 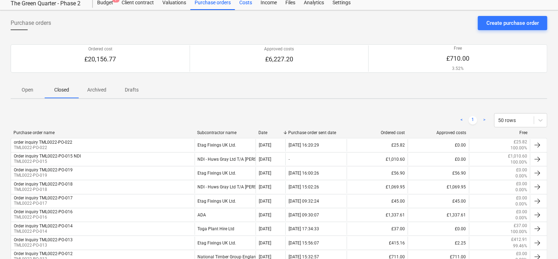 What do you see at coordinates (377, 242) in the screenshot?
I see `div: £415.16` at bounding box center [377, 242].